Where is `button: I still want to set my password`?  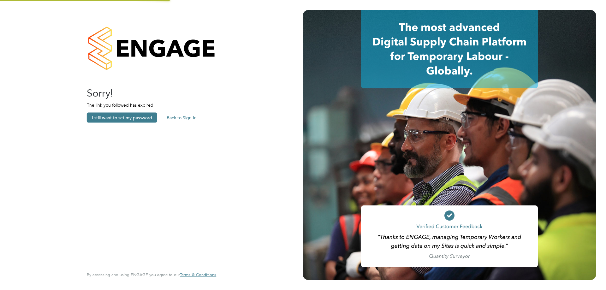 button: I still want to set my password is located at coordinates (122, 118).